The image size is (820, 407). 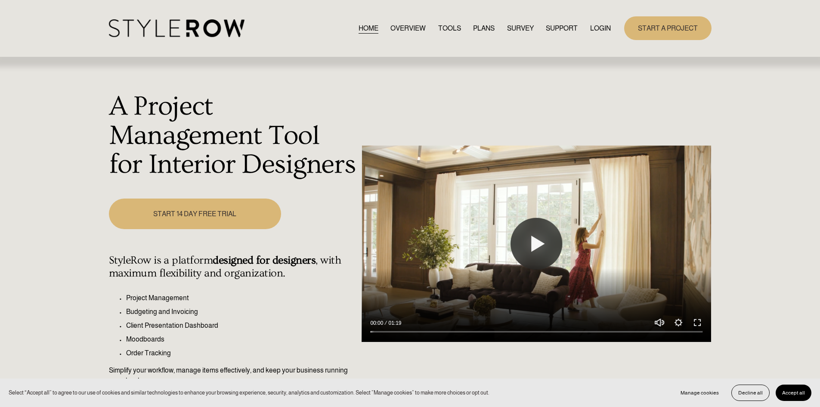 What do you see at coordinates (699, 392) in the screenshot?
I see `span: Manage cookies` at bounding box center [699, 392].